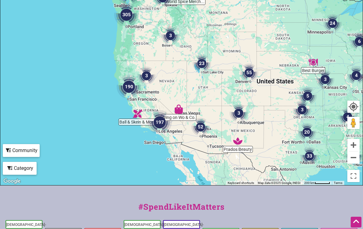 This screenshot has width=363, height=229. Describe the element at coordinates (159, 123) in the screenshot. I see `div: 197` at that location.